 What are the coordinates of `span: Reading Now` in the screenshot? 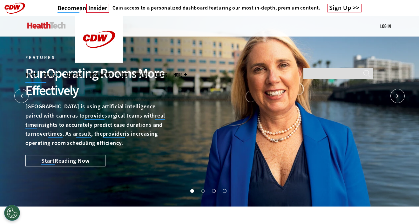 It's located at (65, 161).